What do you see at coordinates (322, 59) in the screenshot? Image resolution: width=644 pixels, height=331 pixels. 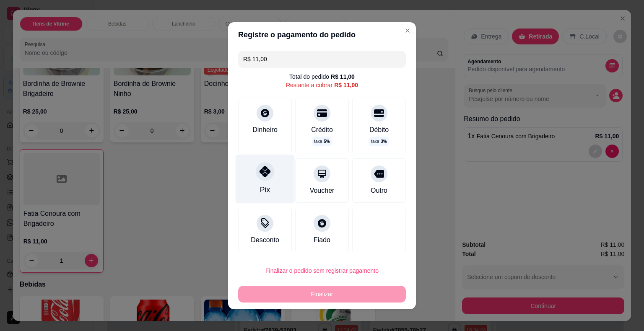 I see `input: Ex.: hambúrguer de cordeiro` at bounding box center [322, 59].